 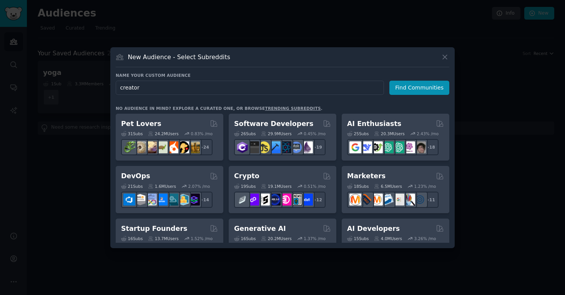 What do you see at coordinates (307, 147) in the screenshot?
I see `img: elixir` at bounding box center [307, 147].